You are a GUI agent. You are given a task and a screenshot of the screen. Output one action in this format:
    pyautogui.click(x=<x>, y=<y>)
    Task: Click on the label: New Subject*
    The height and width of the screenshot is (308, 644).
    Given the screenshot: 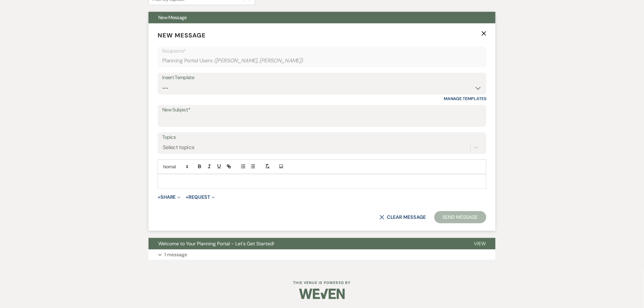 What is the action you would take?
    pyautogui.click(x=322, y=110)
    